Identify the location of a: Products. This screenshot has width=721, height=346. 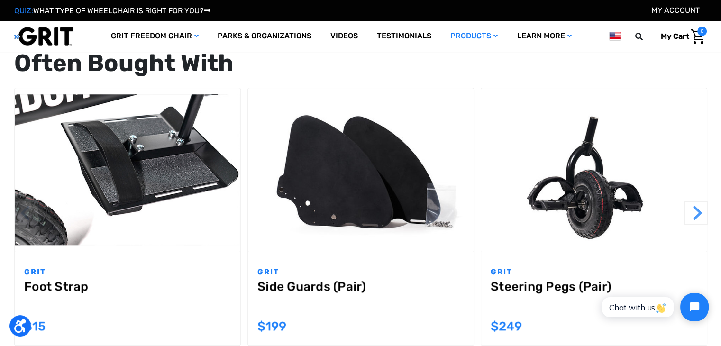
(474, 36).